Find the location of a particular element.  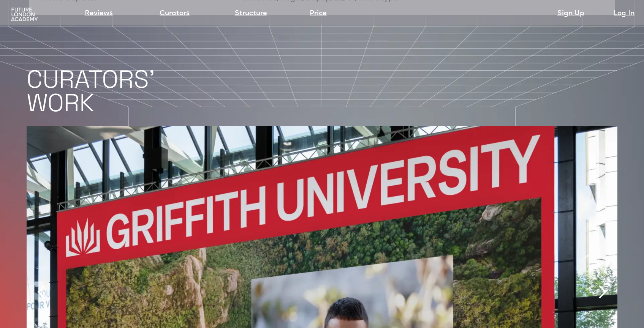

a: Price is located at coordinates (318, 14).